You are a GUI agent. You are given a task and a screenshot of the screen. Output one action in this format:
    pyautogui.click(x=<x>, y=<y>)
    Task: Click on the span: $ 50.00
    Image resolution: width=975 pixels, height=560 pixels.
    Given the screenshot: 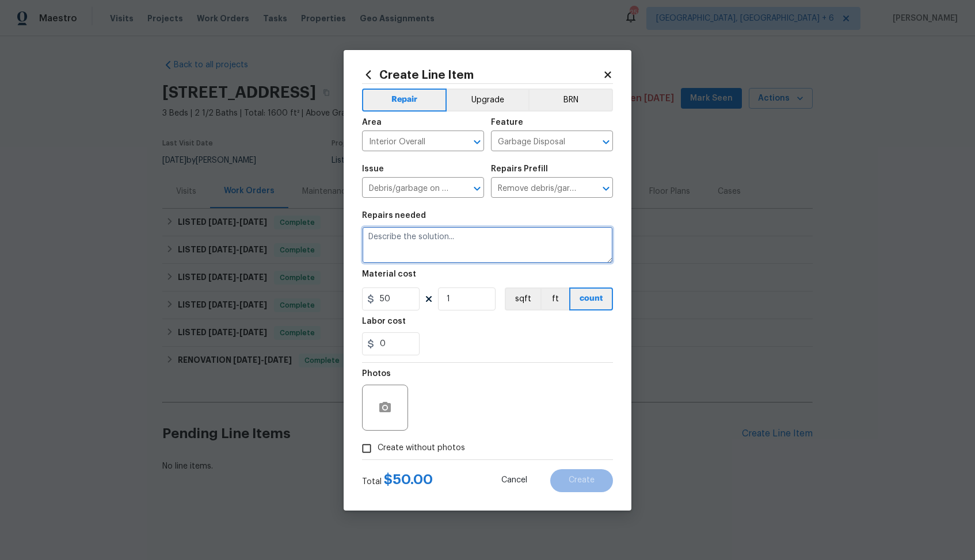 What is the action you would take?
    pyautogui.click(x=408, y=480)
    